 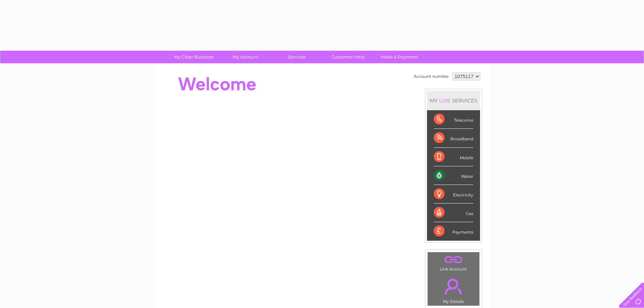 What do you see at coordinates (297, 57) in the screenshot?
I see `a: Services` at bounding box center [297, 57].